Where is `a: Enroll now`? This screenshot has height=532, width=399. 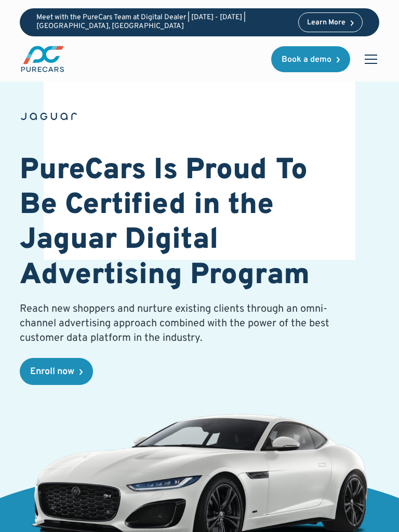 a: Enroll now is located at coordinates (56, 372).